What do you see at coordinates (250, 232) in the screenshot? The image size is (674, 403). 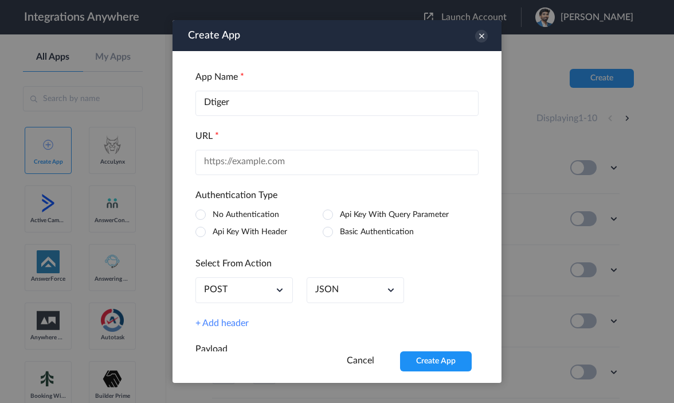 I see `label: Api Key With Header` at bounding box center [250, 232].